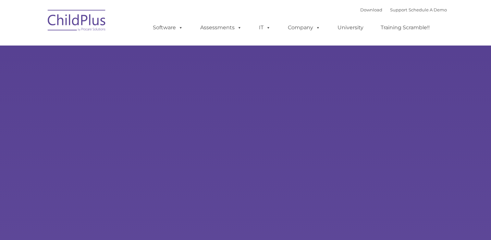 Image resolution: width=491 pixels, height=240 pixels. What do you see at coordinates (372, 10) in the screenshot?
I see `a: Download` at bounding box center [372, 10].